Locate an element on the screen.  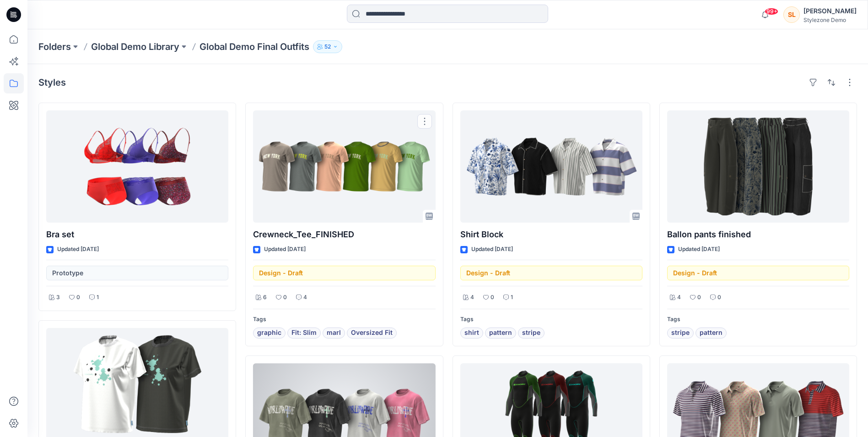
button: 52 is located at coordinates (327, 47).